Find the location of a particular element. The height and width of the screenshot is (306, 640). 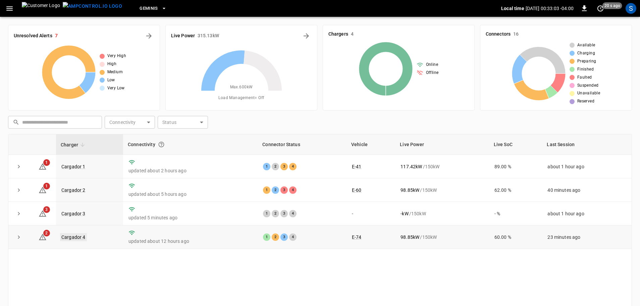

span: Very Low is located at coordinates (116, 88).